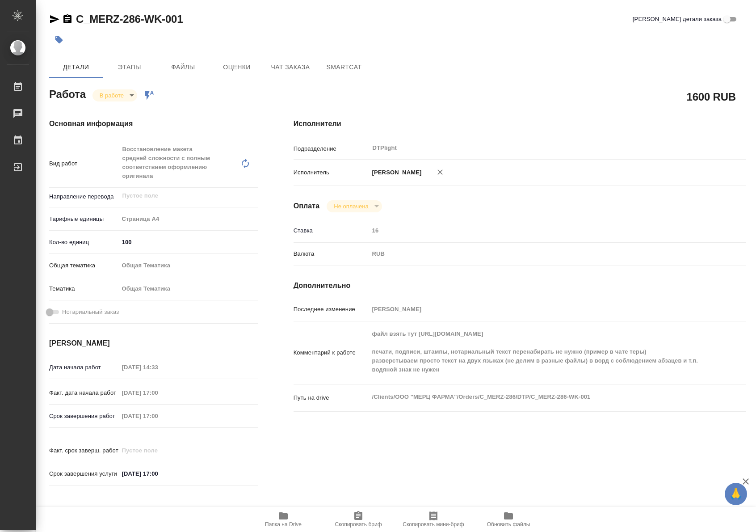  Describe the element at coordinates (539, 397) in the screenshot. I see `textarea: /Clients/ООО "МЕРЦ ФАРМА"/Orders/C_MERZ-286/DTP/C_MERZ-286-WK-001` at that location.